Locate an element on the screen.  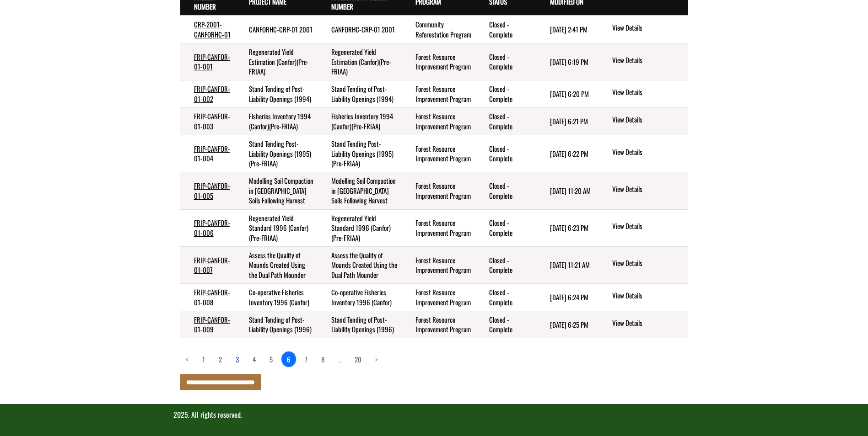
td: 2/2/2025 6:24 PM is located at coordinates (567, 298).